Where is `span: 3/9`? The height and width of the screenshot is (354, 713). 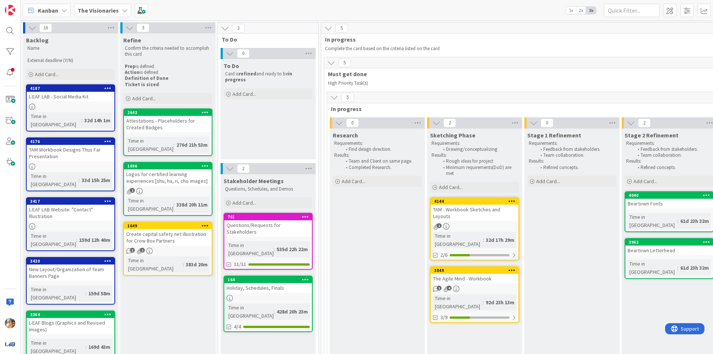 span: 3/9 is located at coordinates (444, 317).